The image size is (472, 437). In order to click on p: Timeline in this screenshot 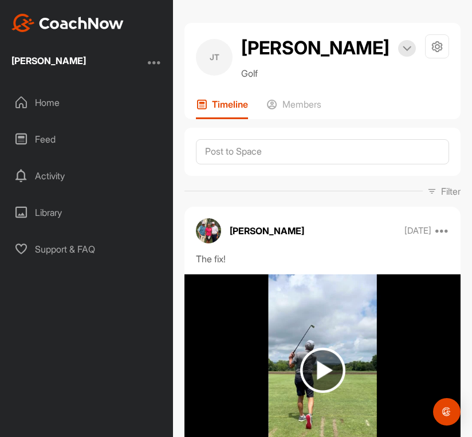, I will do `click(230, 104)`.